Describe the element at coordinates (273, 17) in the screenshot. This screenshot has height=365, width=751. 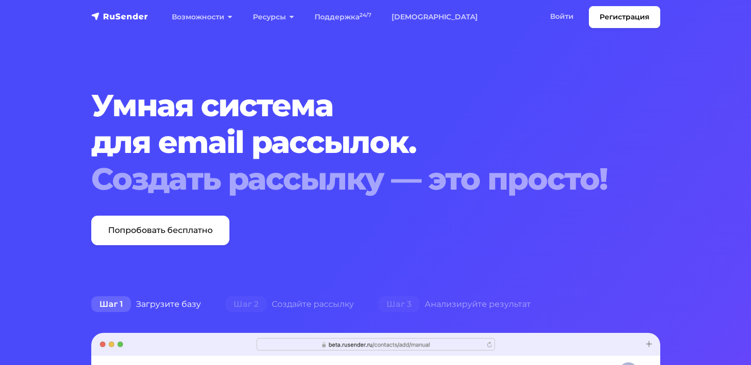
I see `a: Ресурсы` at that location.